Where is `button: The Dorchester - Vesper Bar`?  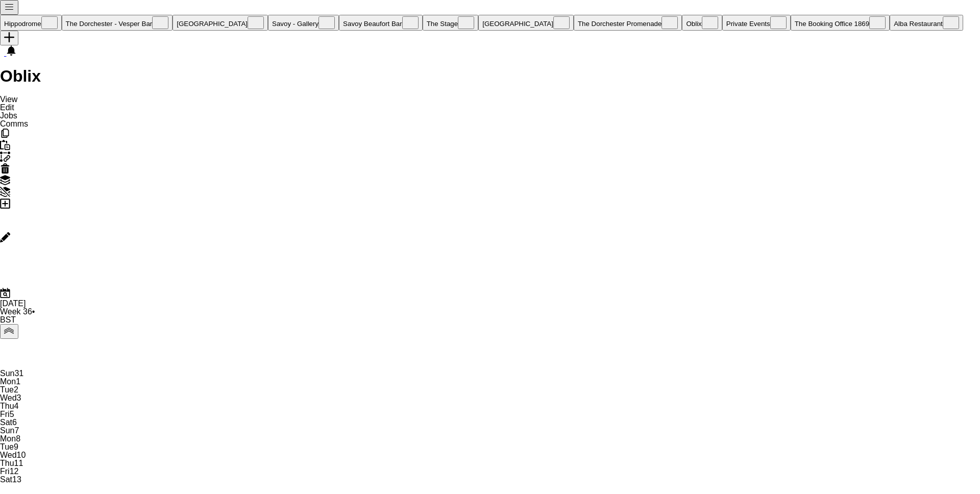 button: The Dorchester - Vesper Bar is located at coordinates (118, 22).